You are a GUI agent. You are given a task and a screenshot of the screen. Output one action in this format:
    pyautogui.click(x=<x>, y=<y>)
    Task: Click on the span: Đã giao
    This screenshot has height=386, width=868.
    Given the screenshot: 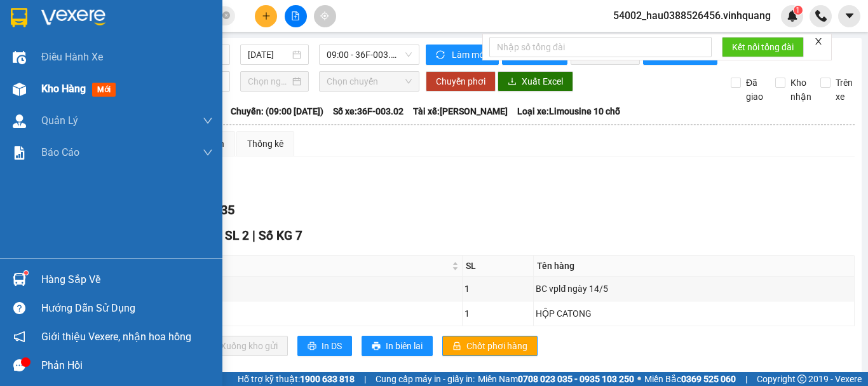 What is the action you would take?
    pyautogui.click(x=754, y=89)
    